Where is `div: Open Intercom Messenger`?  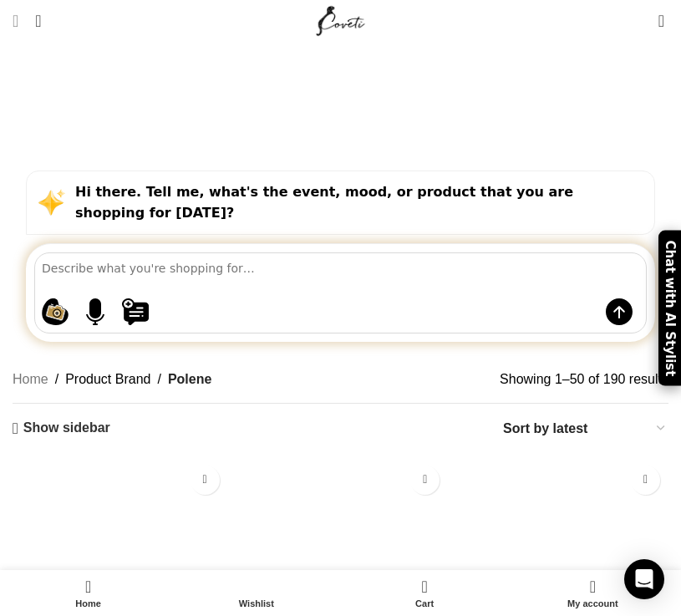
div: Open Intercom Messenger is located at coordinates (645, 579).